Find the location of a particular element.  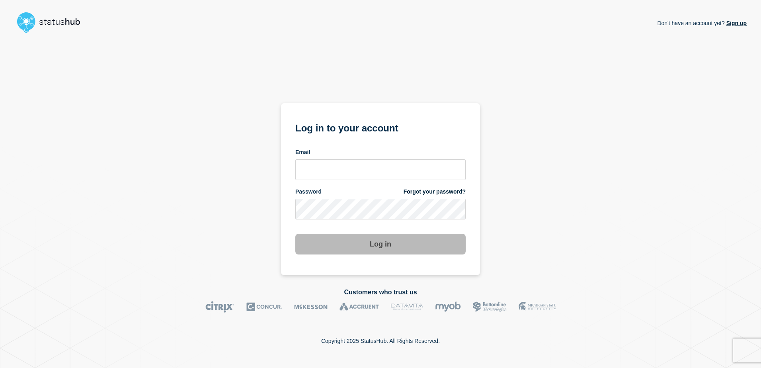

p: Copyright 2025 StatusHub. All Rights Reserved. is located at coordinates (381, 341).